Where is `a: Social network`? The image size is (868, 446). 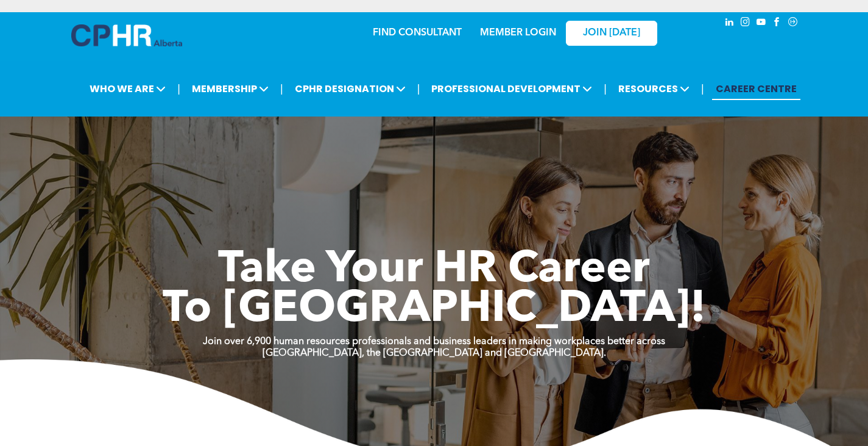
a: Social network is located at coordinates (794, 23).